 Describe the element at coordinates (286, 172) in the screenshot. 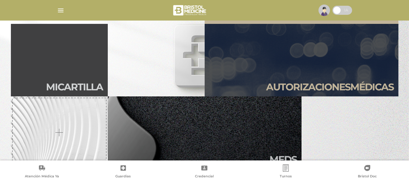

I see `a: Turnos` at that location.